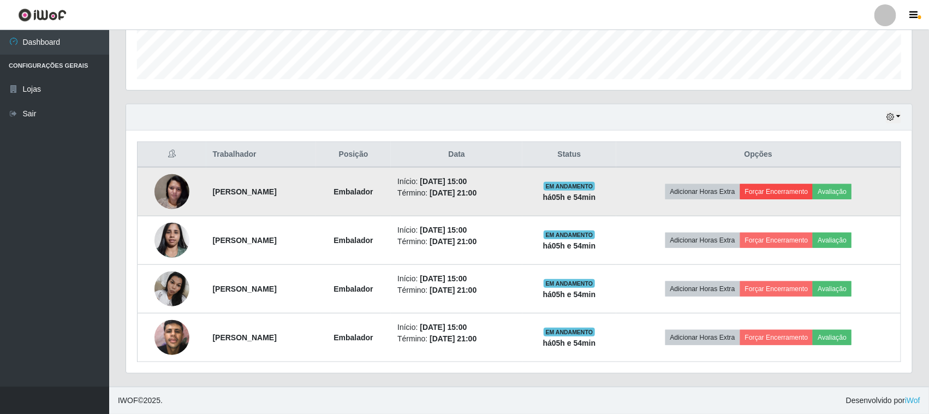 The height and width of the screenshot is (414, 929). I want to click on a: iWof, so click(913, 400).